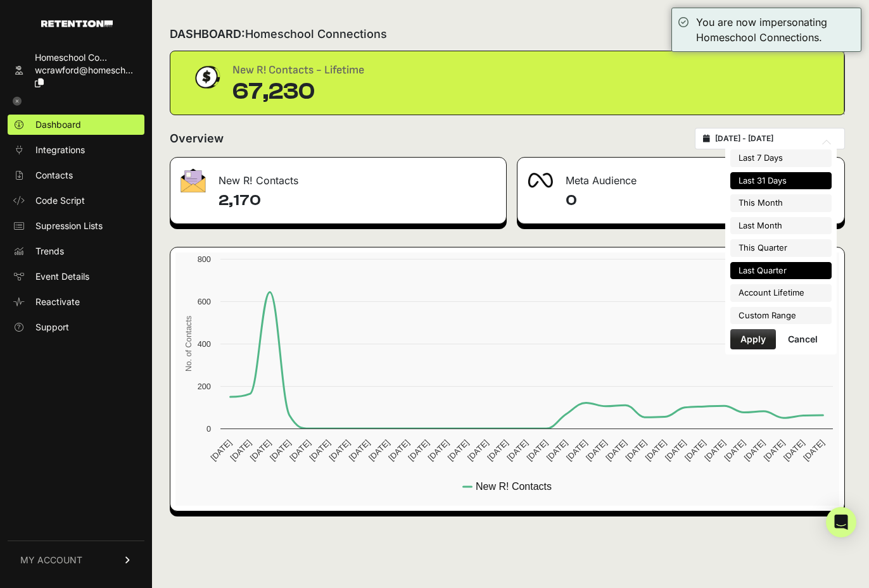  I want to click on div: Meta Audience, so click(681, 177).